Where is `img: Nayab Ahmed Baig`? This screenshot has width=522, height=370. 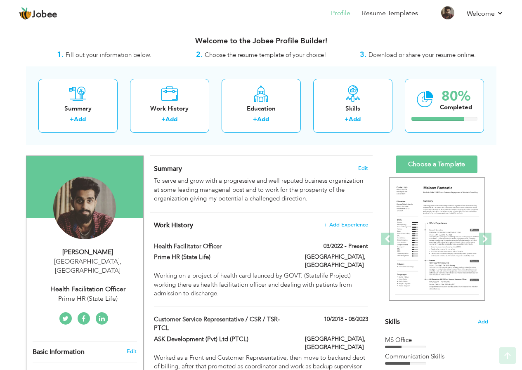
img: Nayab Ahmed Baig is located at coordinates (85, 208).